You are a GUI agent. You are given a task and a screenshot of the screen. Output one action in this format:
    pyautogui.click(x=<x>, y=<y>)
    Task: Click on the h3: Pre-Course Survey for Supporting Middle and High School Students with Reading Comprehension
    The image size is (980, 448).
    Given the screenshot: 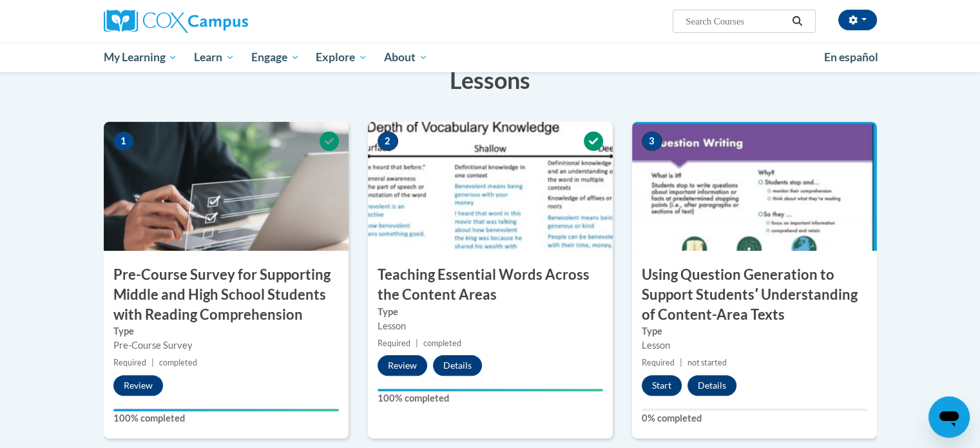 What is the action you would take?
    pyautogui.click(x=226, y=295)
    